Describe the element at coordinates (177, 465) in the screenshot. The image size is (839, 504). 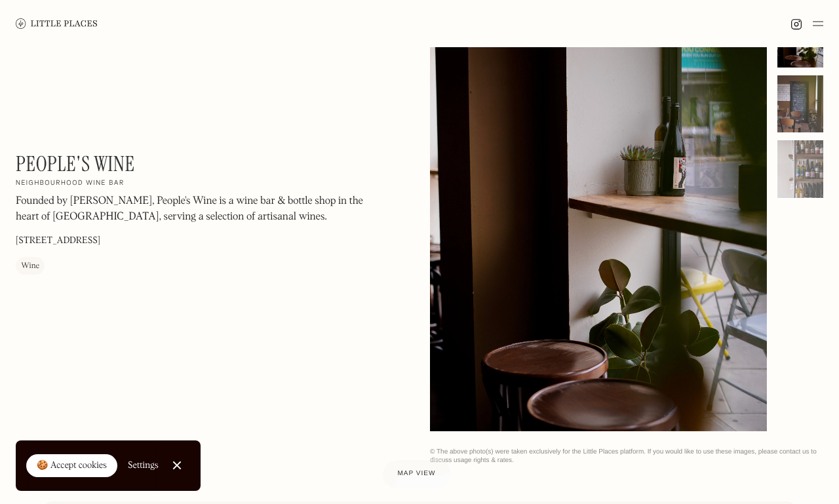
I see `div: Close Cookie Popup` at that location.